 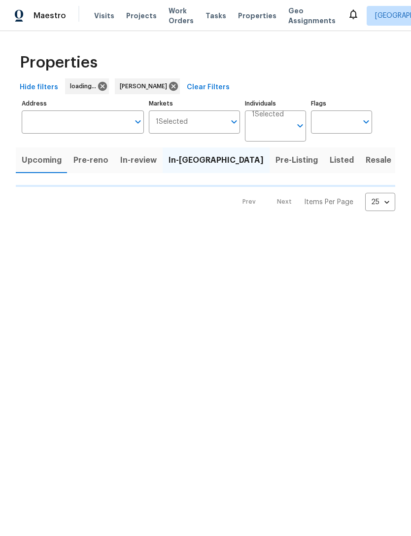 I want to click on span: Geo Assignments, so click(x=312, y=16).